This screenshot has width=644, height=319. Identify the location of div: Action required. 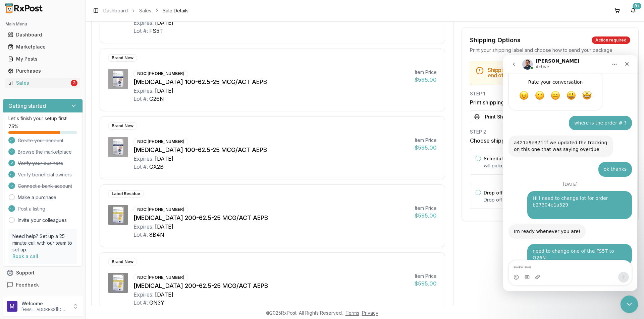
(611, 40).